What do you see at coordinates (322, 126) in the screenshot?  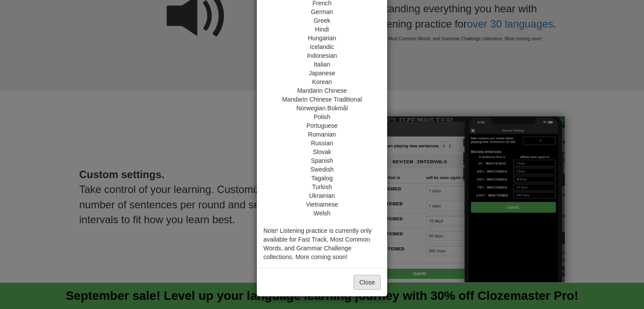 I see `div: Portuguese` at bounding box center [322, 126].